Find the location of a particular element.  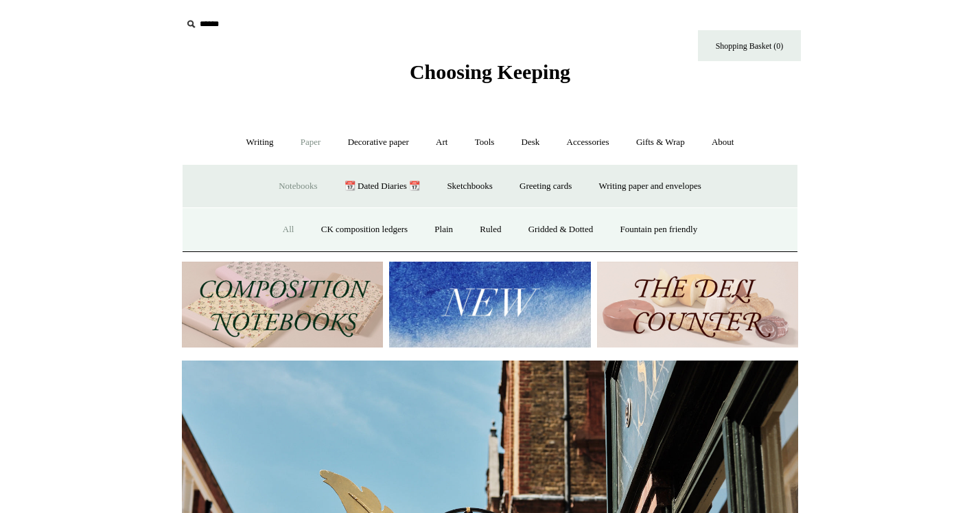

a: Ruled is located at coordinates (490, 229).